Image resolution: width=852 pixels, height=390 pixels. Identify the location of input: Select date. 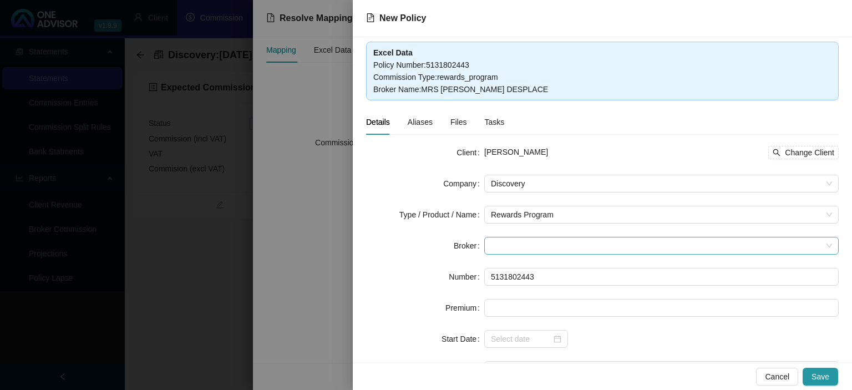
(521, 339).